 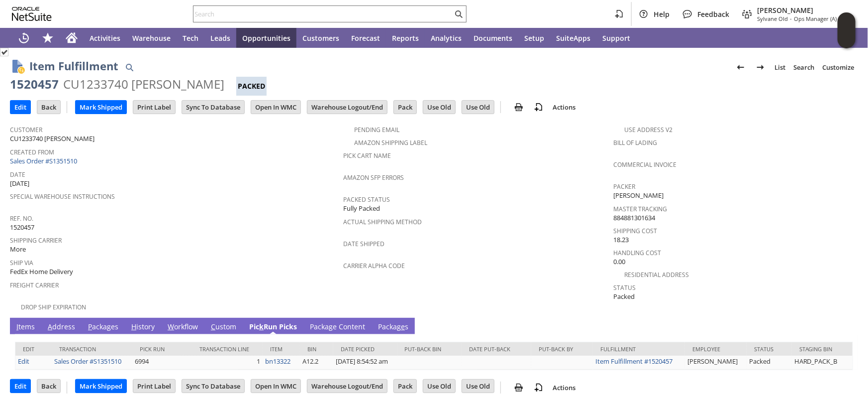 What do you see at coordinates (741, 67) in the screenshot?
I see `img: Previous` at bounding box center [741, 67].